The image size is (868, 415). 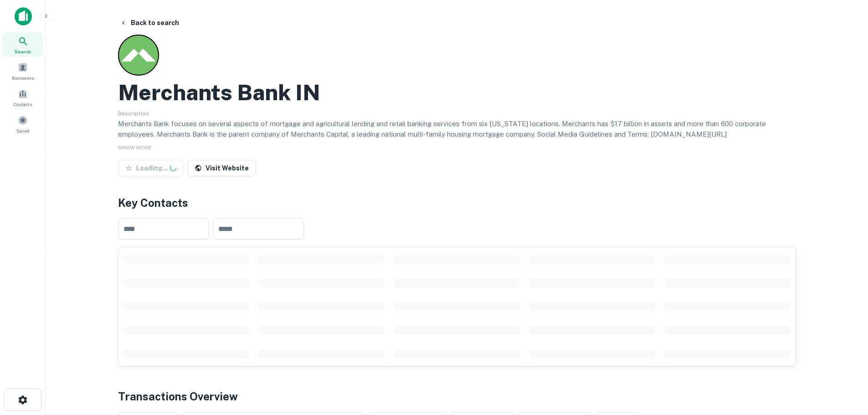 I want to click on div: Chat Widget, so click(x=846, y=364).